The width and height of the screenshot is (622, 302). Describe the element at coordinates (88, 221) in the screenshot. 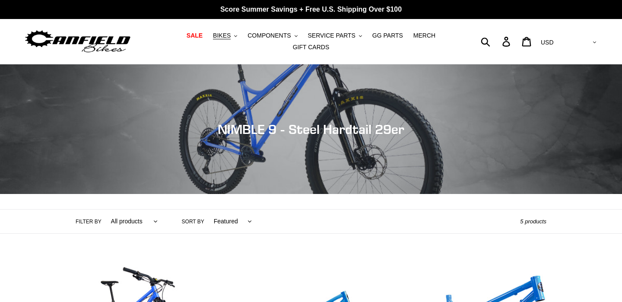

I see `label: Filter by` at that location.